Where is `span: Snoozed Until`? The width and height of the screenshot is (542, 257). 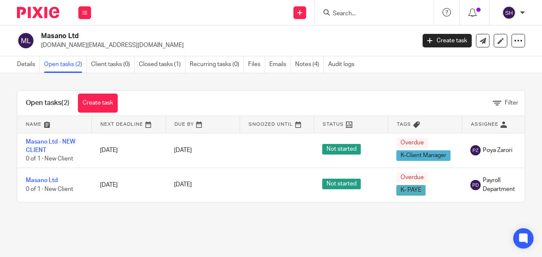 span: Snoozed Until is located at coordinates (271, 124).